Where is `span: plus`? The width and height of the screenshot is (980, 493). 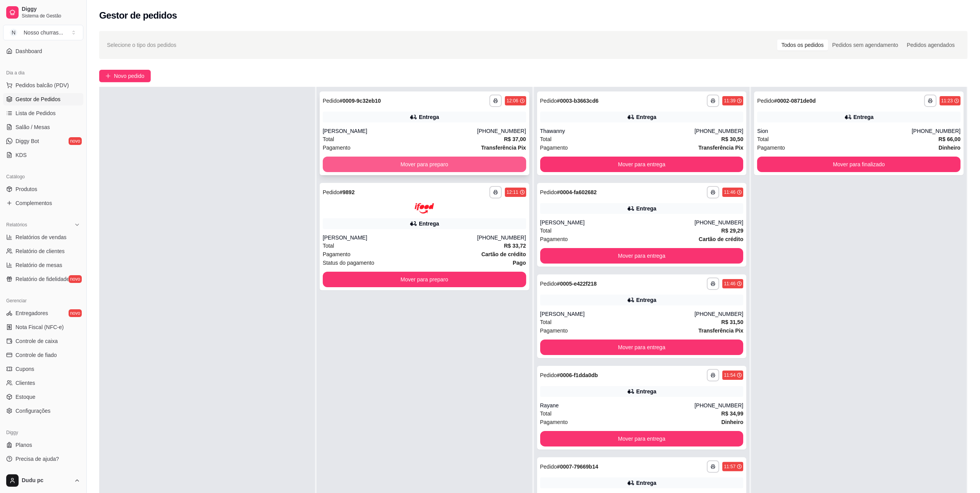
span: plus is located at coordinates (108, 76).